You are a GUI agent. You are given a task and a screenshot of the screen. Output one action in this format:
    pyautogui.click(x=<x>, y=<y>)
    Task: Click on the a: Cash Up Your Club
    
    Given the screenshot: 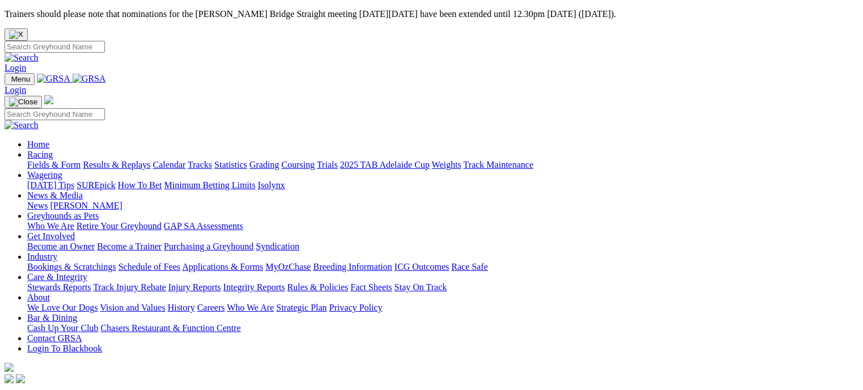 What is the action you would take?
    pyautogui.click(x=62, y=328)
    